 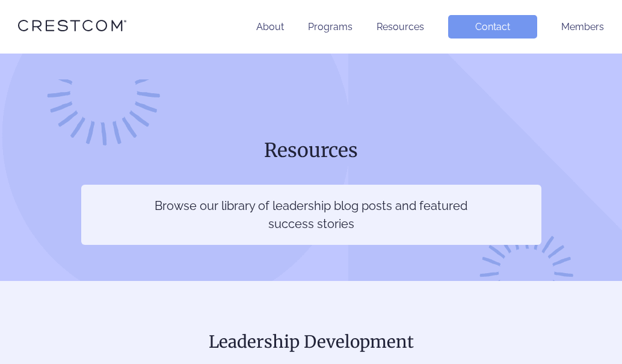 I want to click on a: Programs, so click(x=330, y=26).